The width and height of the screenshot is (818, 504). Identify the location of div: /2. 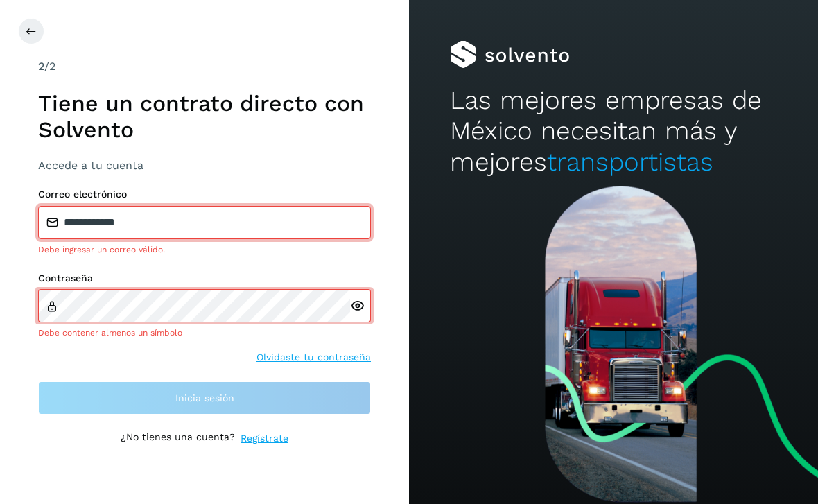
(204, 67).